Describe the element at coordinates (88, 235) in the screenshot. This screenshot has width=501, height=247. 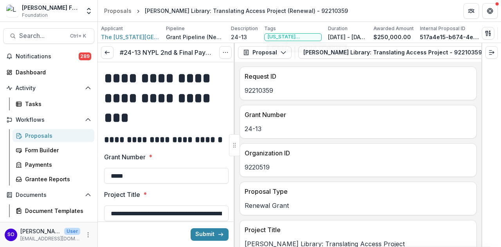
I see `button: More` at that location.